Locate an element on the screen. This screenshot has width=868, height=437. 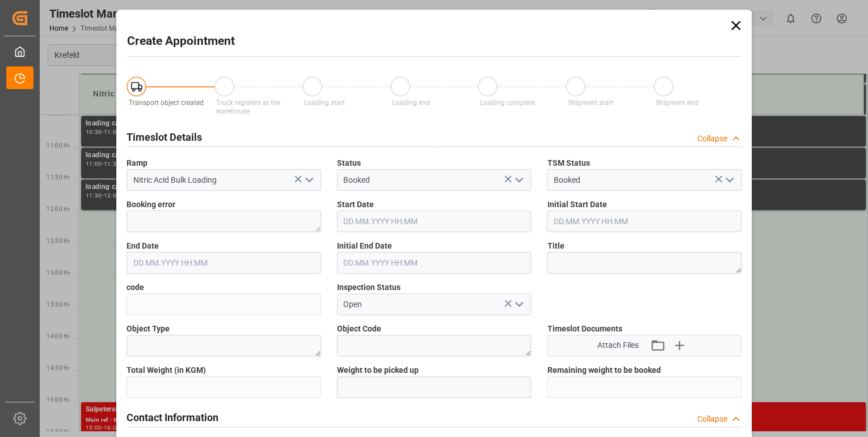
span: Shipment start is located at coordinates (591, 103).